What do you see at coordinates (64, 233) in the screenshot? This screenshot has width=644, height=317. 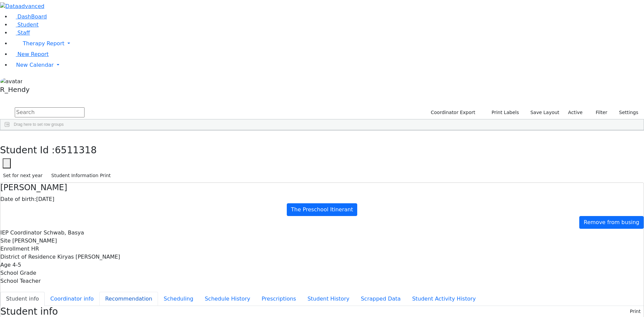 I see `span: Schwab, Basya` at bounding box center [64, 233].